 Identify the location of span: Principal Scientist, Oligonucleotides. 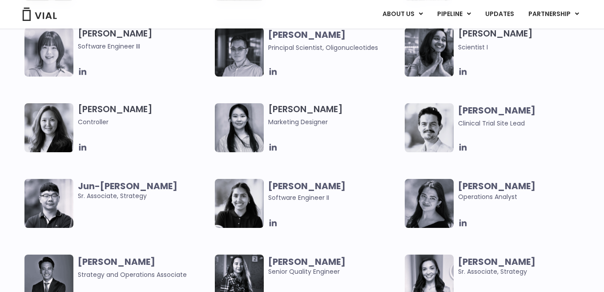
(323, 48).